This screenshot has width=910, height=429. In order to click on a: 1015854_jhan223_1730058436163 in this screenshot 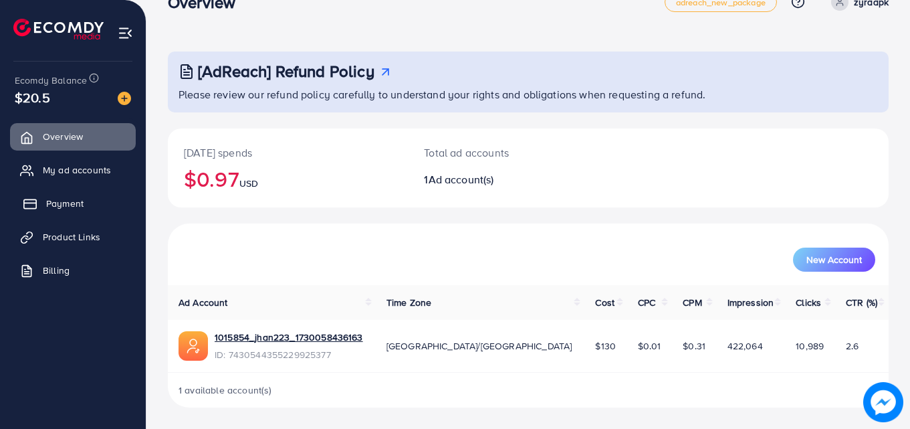, I will do `click(289, 337)`.